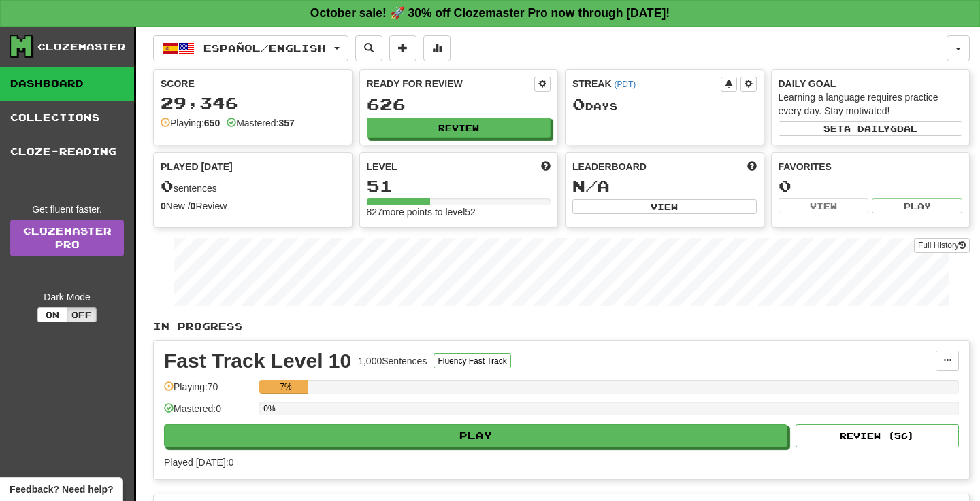 The height and width of the screenshot is (501, 980). I want to click on button: Full History, so click(942, 245).